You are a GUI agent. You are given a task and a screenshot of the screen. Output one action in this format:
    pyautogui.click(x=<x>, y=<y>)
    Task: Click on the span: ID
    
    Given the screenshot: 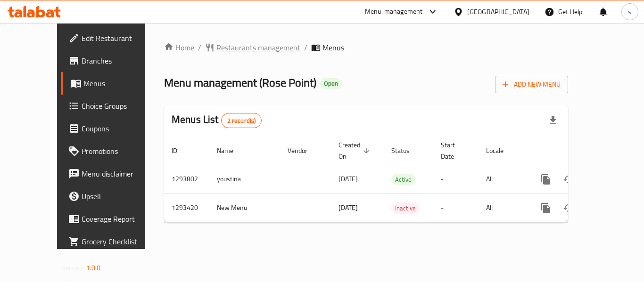 What is the action you would take?
    pyautogui.click(x=181, y=151)
    